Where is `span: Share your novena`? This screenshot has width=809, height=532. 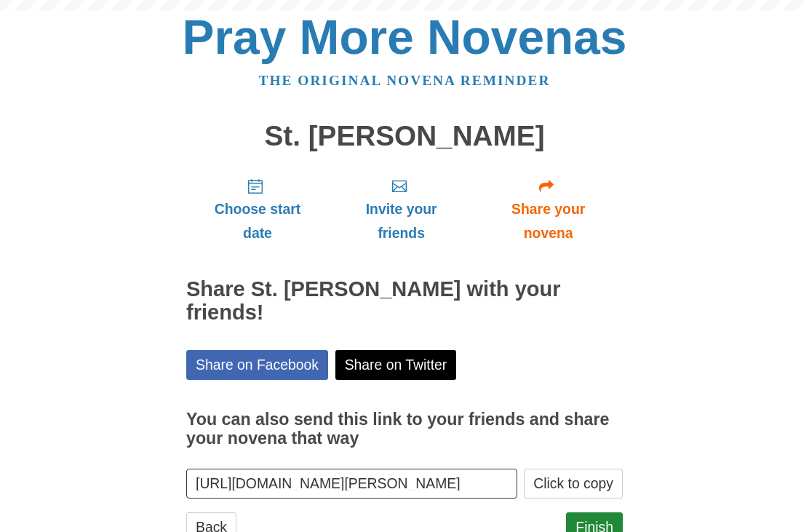 span: Share your novena is located at coordinates (548, 221).